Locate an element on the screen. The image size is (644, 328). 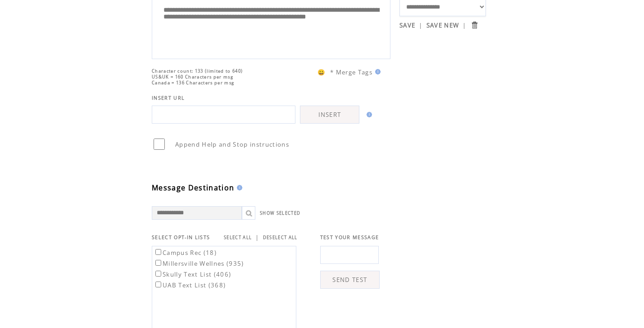
a: DESELECT ALL is located at coordinates (280, 237).